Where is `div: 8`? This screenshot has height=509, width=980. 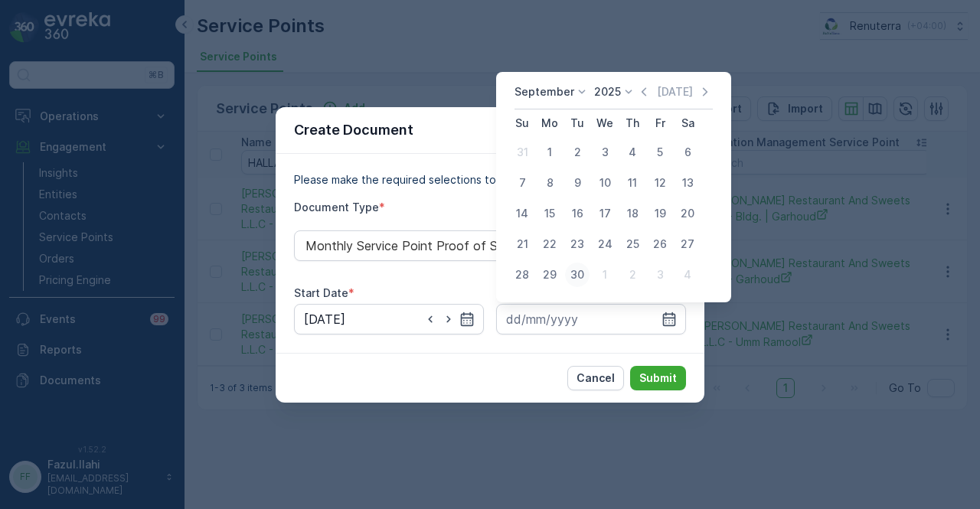
div: 8 is located at coordinates (550, 183).